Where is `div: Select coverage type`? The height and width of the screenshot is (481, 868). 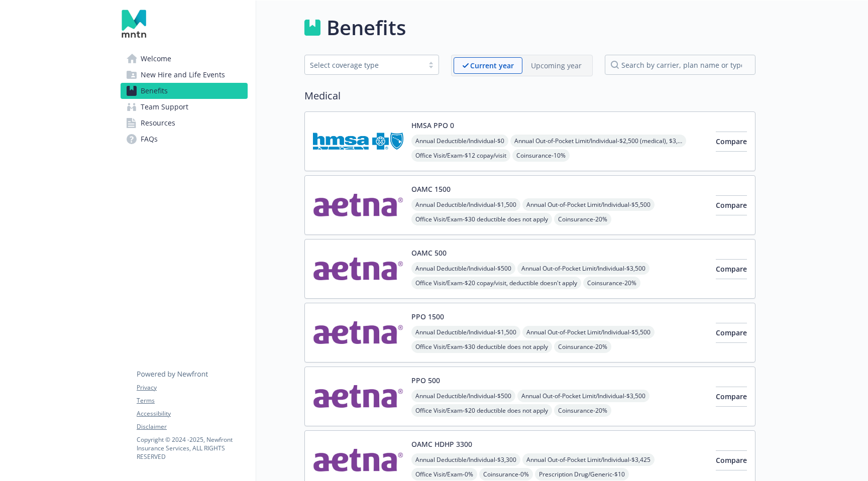
div: Select coverage type is located at coordinates (364, 65).